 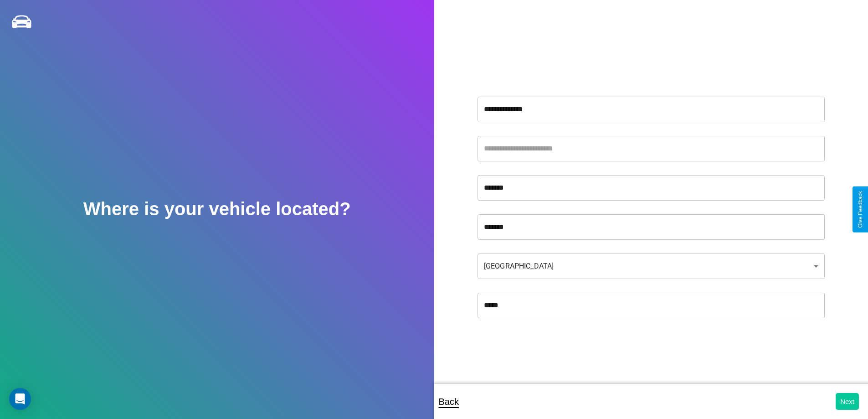 What do you see at coordinates (217, 209) in the screenshot?
I see `h2: Where is your vehicle located?` at bounding box center [217, 209].